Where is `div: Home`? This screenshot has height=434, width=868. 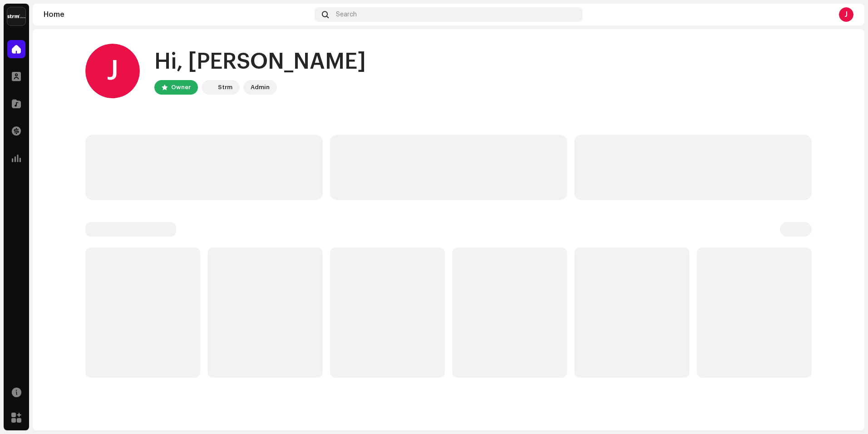 div: Home is located at coordinates (177, 14).